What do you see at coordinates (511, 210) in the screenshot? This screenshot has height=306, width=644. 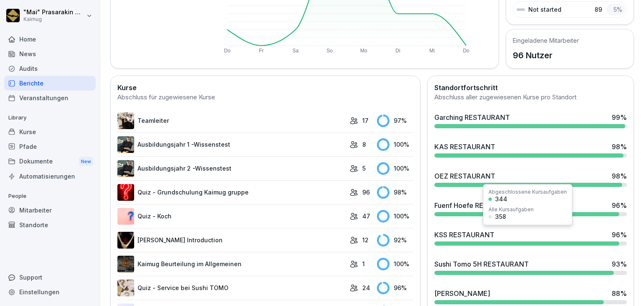 I see `div: Alle Kursaufgaben` at bounding box center [511, 210].